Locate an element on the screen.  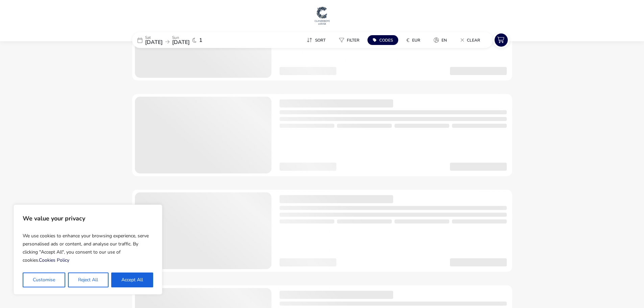
button: Customise is located at coordinates (44, 280).